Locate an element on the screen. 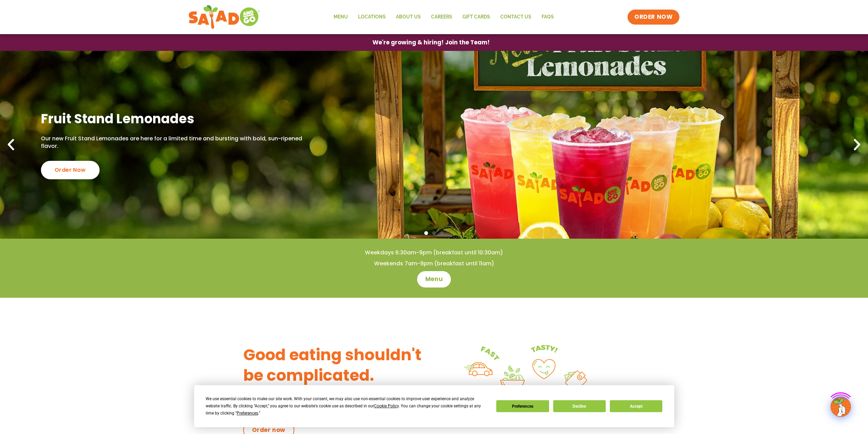 This screenshot has width=868, height=434. img: new-SAG-logo-768×292 is located at coordinates (224, 17).